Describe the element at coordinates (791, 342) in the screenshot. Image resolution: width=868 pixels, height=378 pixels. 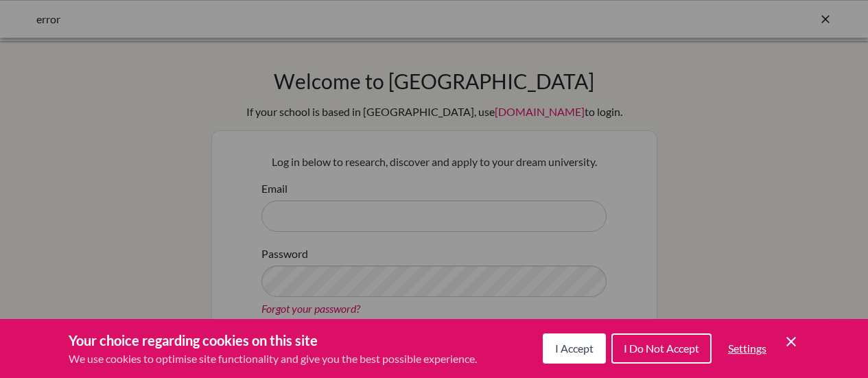
I see `button: Save and close` at that location.